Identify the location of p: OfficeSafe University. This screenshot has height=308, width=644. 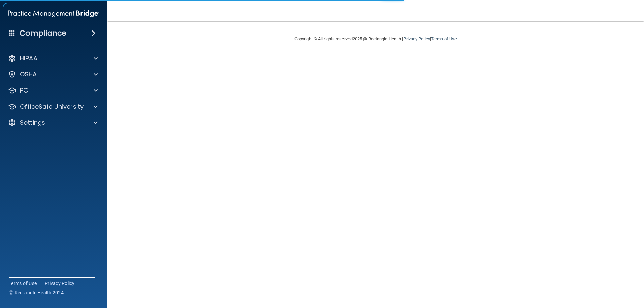
(51, 107).